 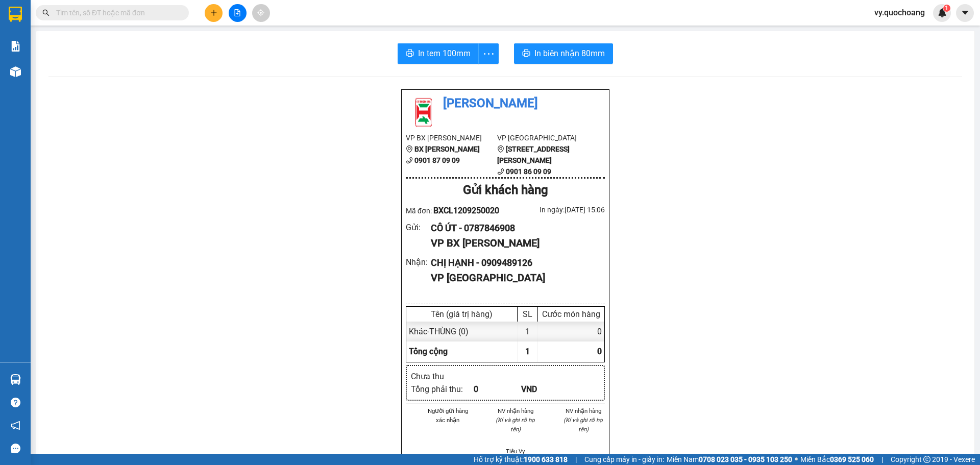 I want to click on button: printerIn tem 100mm, so click(x=438, y=54).